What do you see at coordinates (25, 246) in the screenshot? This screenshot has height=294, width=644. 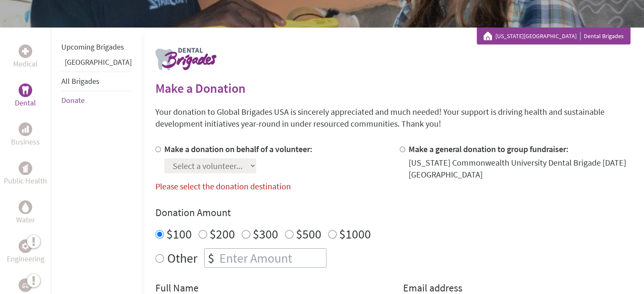 I see `div: Engineering` at bounding box center [25, 246].